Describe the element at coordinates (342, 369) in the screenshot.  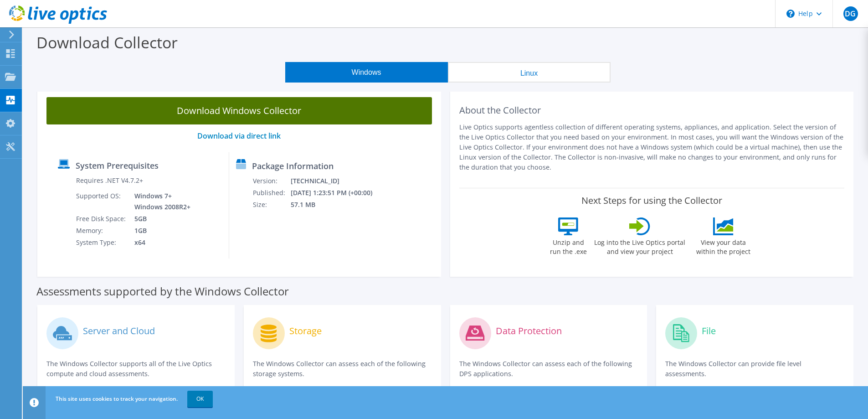
I see `p: The Windows Collector can assess each of the following storage systems.` at that location.